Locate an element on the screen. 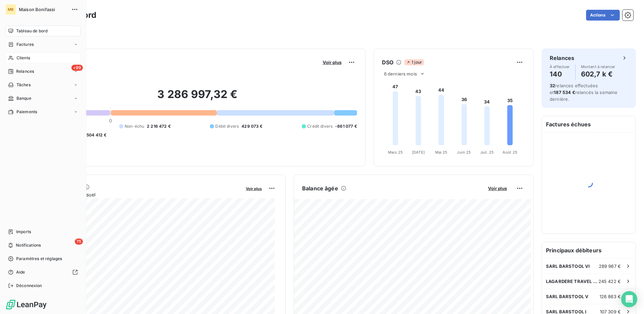  span: Chiffre d'affaires mensuel is located at coordinates (139, 194).